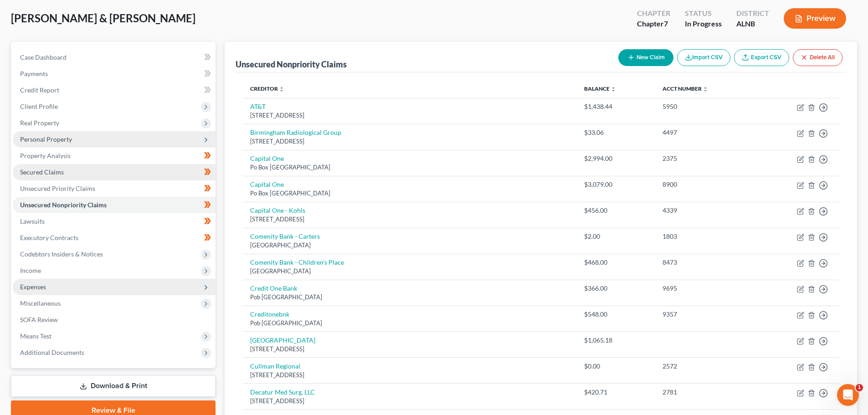 This screenshot has width=868, height=415. Describe the element at coordinates (703, 24) in the screenshot. I see `div: In Progress` at that location.